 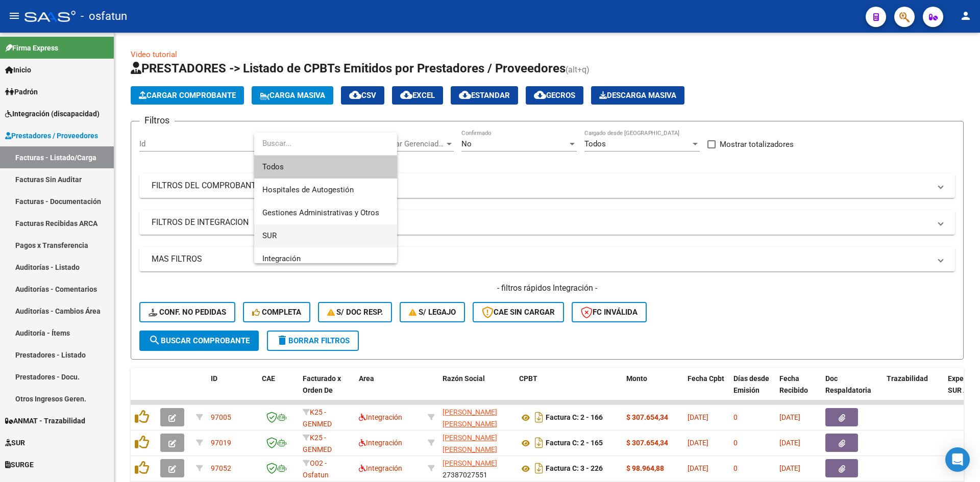 I want to click on span: SUR, so click(x=270, y=235).